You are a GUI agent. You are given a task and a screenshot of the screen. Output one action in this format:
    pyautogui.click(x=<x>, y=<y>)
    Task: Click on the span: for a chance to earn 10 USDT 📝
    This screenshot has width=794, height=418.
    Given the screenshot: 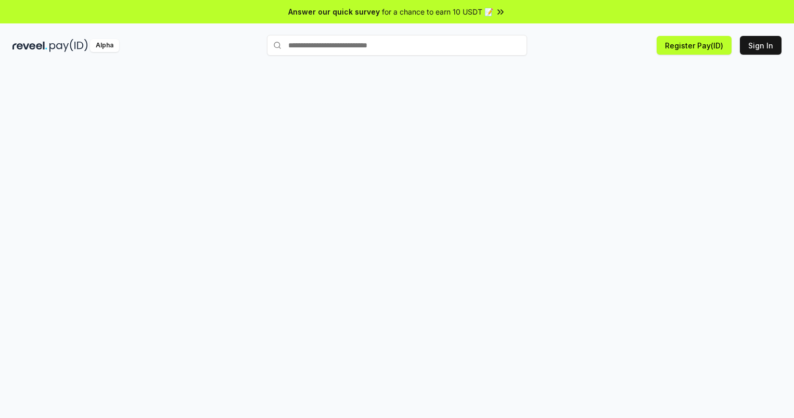 What is the action you would take?
    pyautogui.click(x=438, y=11)
    